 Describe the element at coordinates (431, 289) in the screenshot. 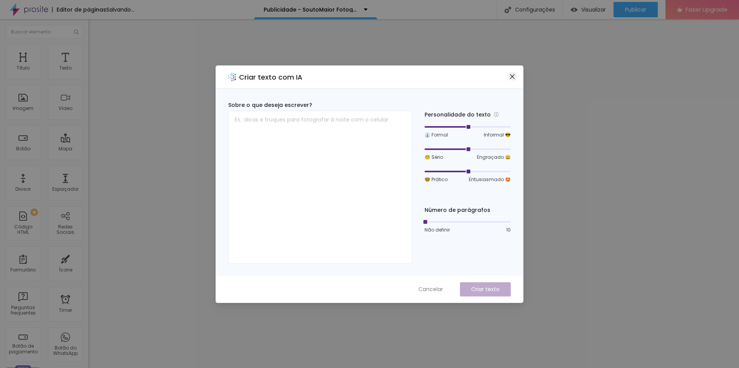

I see `button: Cancelar` at that location.